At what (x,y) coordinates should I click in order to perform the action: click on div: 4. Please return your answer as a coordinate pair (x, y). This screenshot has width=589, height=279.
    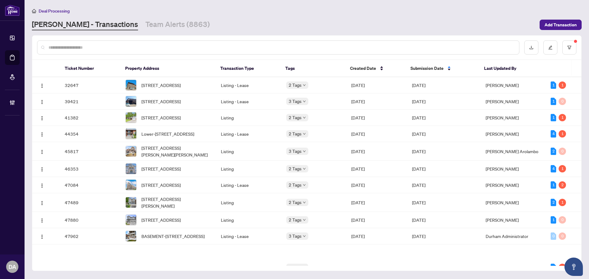
    Looking at the image, I should click on (553, 169).